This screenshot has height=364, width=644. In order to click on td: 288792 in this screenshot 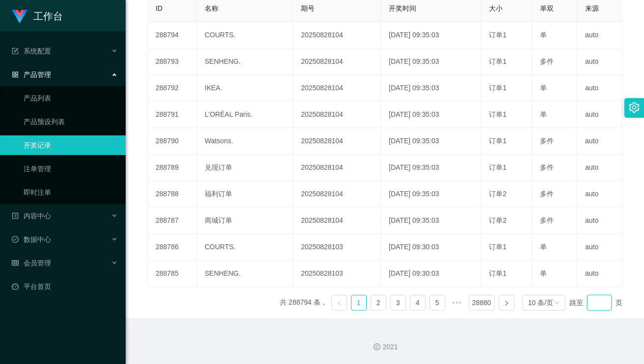, I will do `click(172, 88)`.